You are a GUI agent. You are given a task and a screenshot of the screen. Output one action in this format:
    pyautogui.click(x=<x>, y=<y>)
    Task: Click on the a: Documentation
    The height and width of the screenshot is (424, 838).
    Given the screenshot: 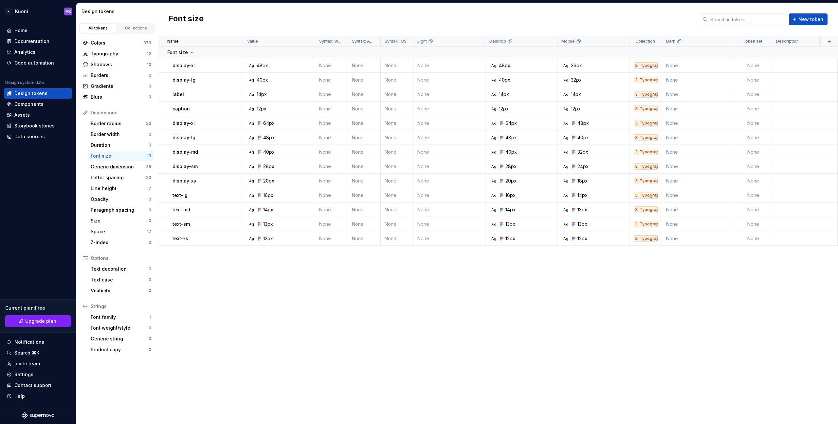 What is the action you would take?
    pyautogui.click(x=38, y=41)
    